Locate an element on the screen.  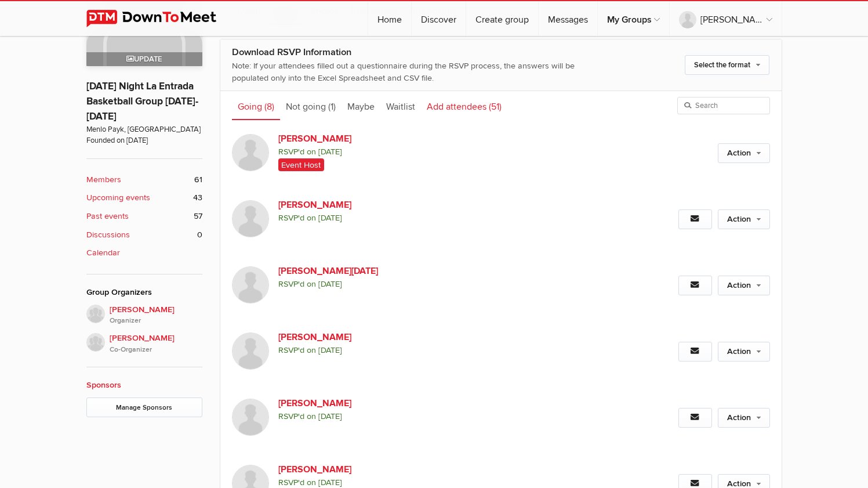
a: Home is located at coordinates (390, 19).